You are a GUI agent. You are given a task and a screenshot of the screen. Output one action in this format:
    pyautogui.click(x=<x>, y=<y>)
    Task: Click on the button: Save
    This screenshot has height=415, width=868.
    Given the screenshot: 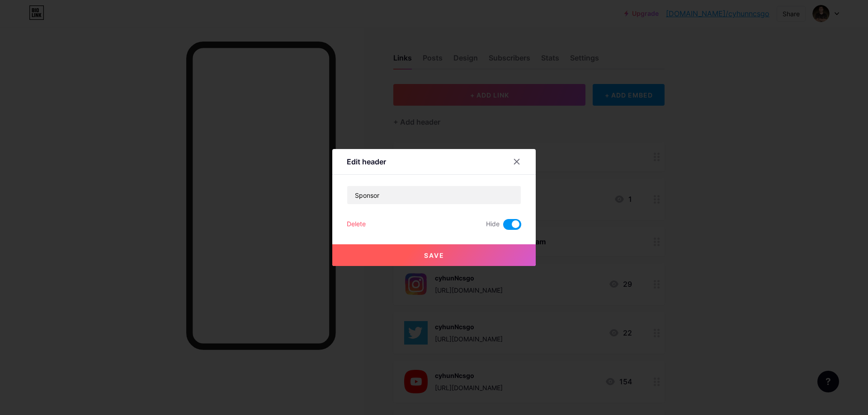 What is the action you would take?
    pyautogui.click(x=434, y=255)
    